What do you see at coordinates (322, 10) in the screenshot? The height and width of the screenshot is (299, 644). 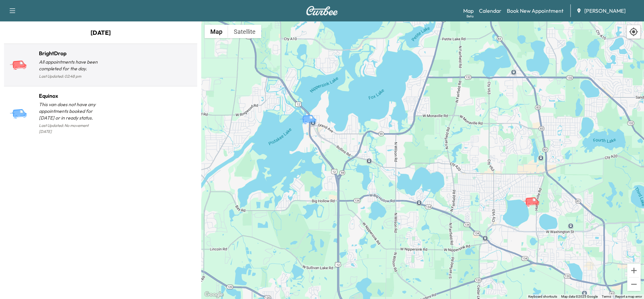 I see `img: Curbee Logo` at bounding box center [322, 10].